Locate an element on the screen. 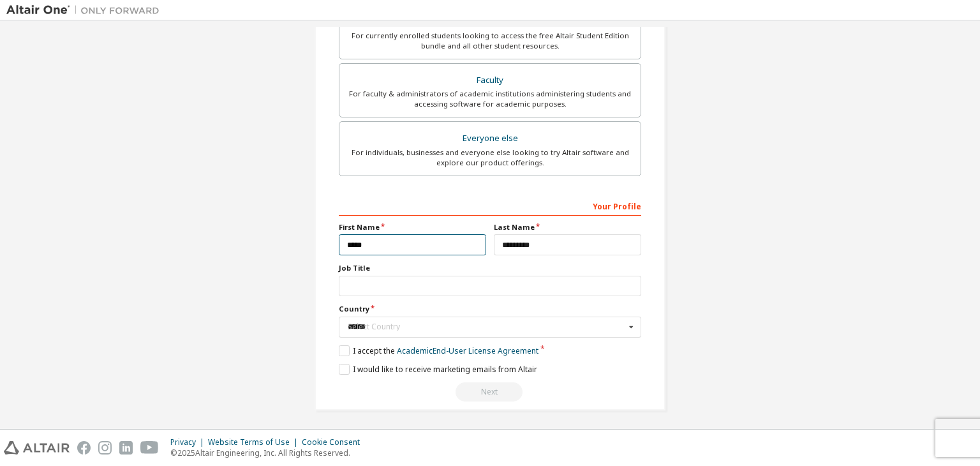 Image resolution: width=980 pixels, height=466 pixels. div: Cookie Consent is located at coordinates (334, 442).